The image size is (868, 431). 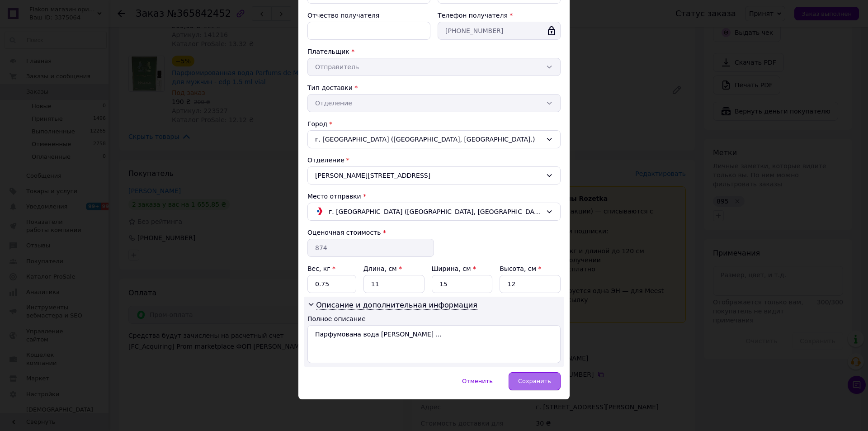 What do you see at coordinates (477, 381) in the screenshot?
I see `span: Отменить` at bounding box center [477, 381].